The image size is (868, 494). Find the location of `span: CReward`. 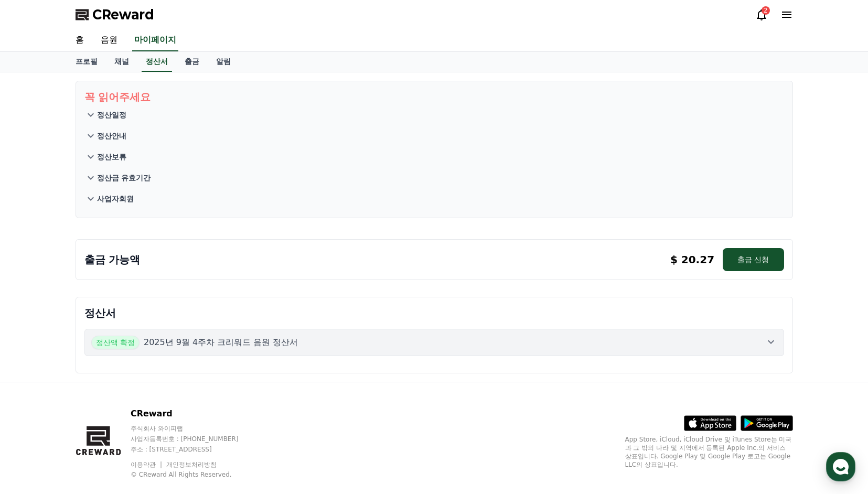

span: CReward is located at coordinates (123, 14).